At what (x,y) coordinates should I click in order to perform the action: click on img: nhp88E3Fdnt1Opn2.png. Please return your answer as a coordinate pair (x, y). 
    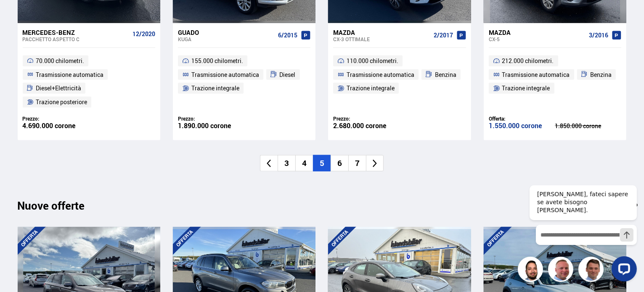
    Looking at the image, I should click on (532, 271).